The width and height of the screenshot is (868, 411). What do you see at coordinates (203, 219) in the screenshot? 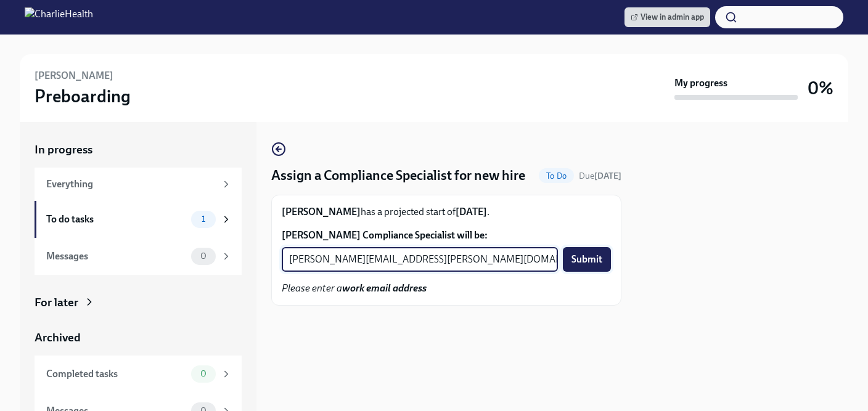
I see `span: 1` at bounding box center [203, 219].